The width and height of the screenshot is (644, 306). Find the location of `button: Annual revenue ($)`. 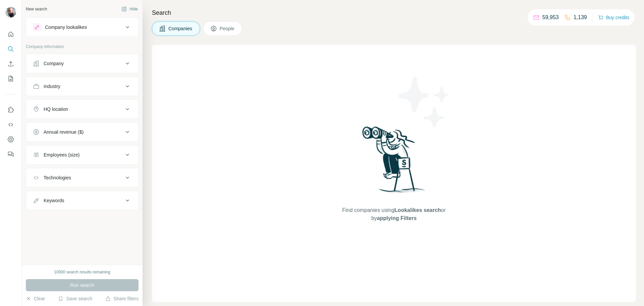

button: Annual revenue ($) is located at coordinates (82, 132).